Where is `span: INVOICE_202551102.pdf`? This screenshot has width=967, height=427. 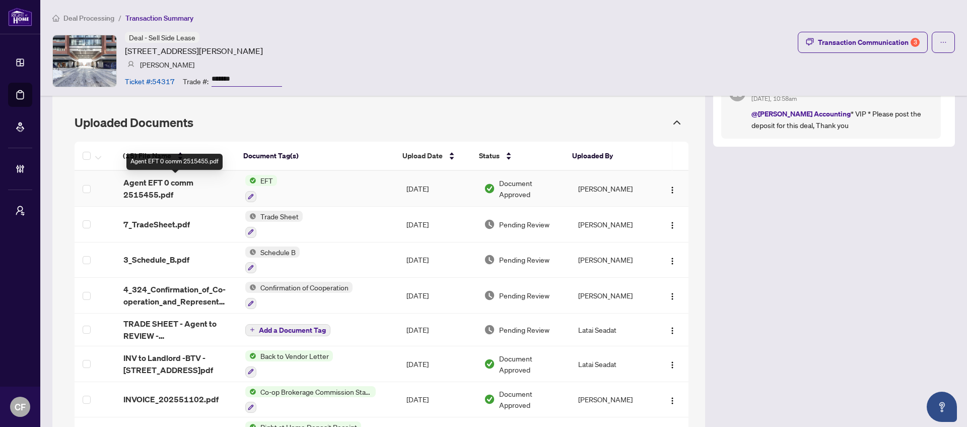
span: INVOICE_202551102.pdf is located at coordinates (171, 399).